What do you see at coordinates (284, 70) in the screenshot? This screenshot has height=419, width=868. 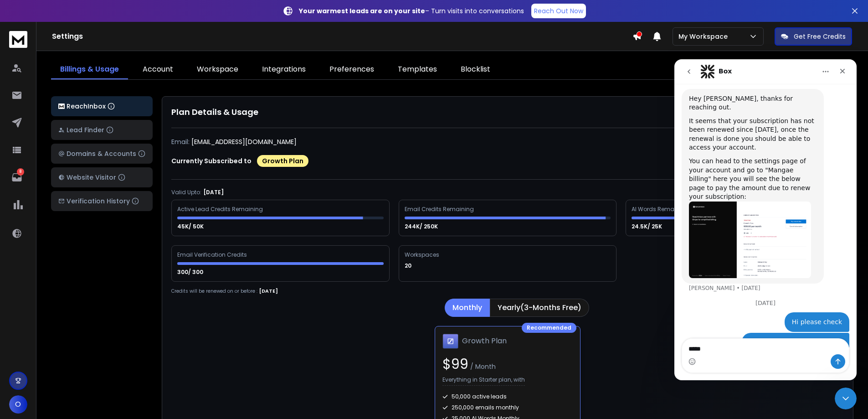 I see `a: Integrations` at bounding box center [284, 70].